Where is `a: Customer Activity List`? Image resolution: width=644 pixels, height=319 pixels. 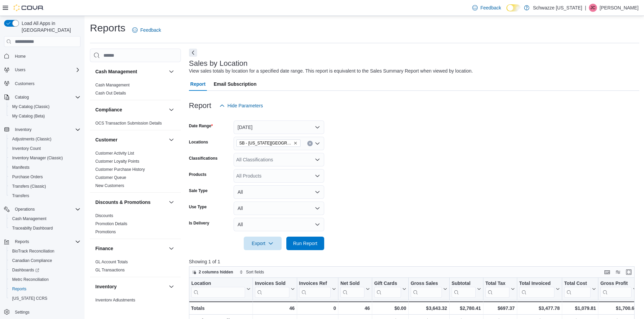
a: Customer Activity List is located at coordinates (115, 153).